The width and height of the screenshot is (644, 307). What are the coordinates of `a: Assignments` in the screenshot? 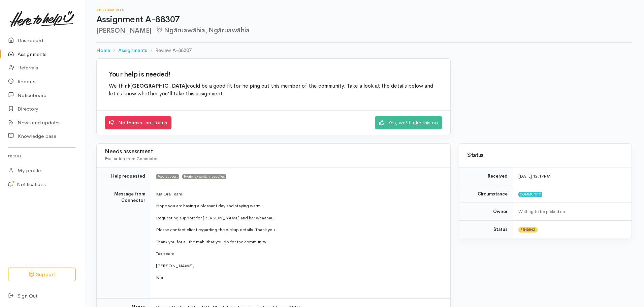 It's located at (133, 50).